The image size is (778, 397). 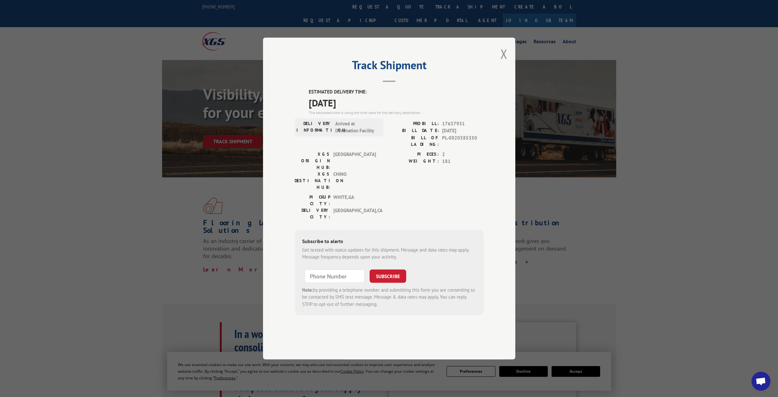 What do you see at coordinates (314, 127) in the screenshot?
I see `label: DELIVERY INFORMATION:` at bounding box center [314, 127].